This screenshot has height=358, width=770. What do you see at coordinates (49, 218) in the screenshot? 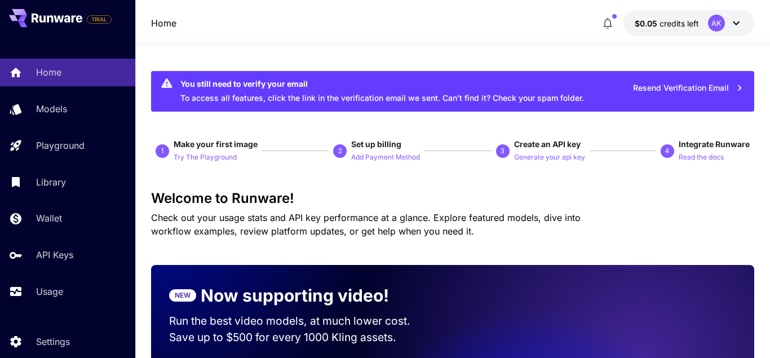
I see `p: Wallet` at bounding box center [49, 218].